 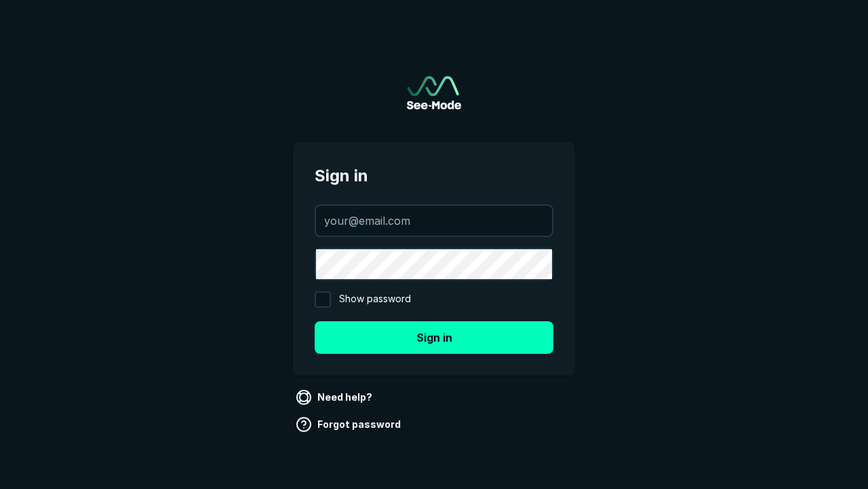 I want to click on a: Need help?, so click(x=335, y=397).